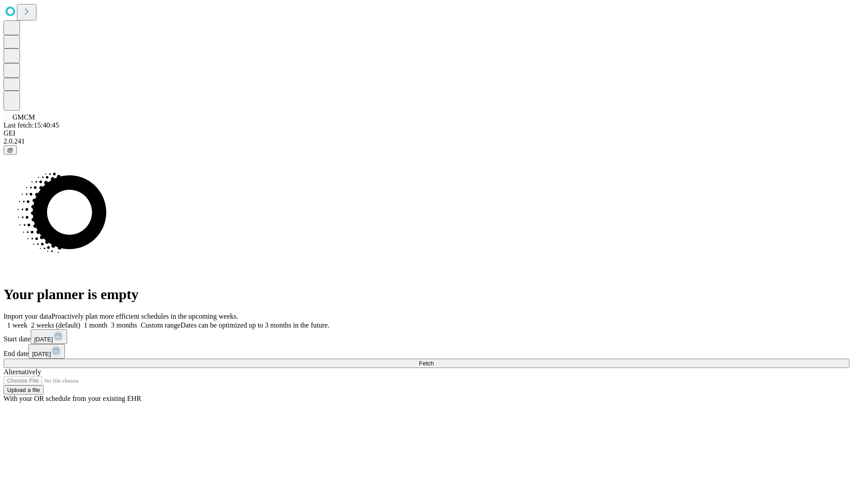 Image resolution: width=853 pixels, height=480 pixels. What do you see at coordinates (160, 325) in the screenshot?
I see `span: Custom range` at bounding box center [160, 325].